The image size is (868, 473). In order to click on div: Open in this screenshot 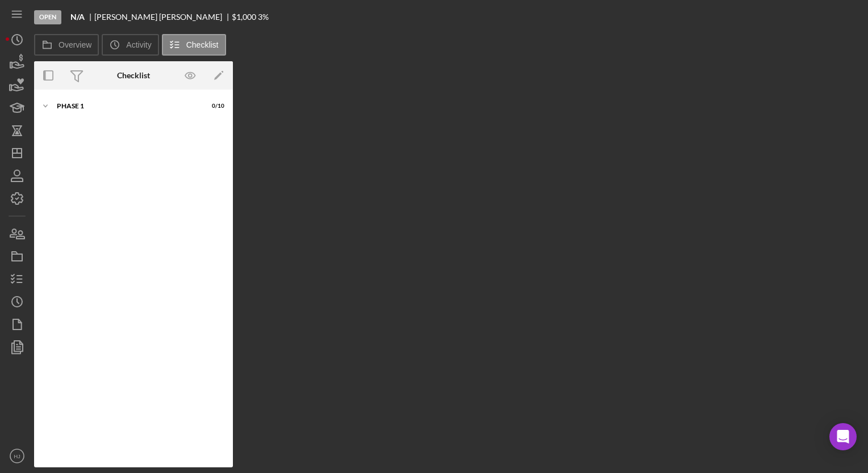, I will do `click(48, 17)`.